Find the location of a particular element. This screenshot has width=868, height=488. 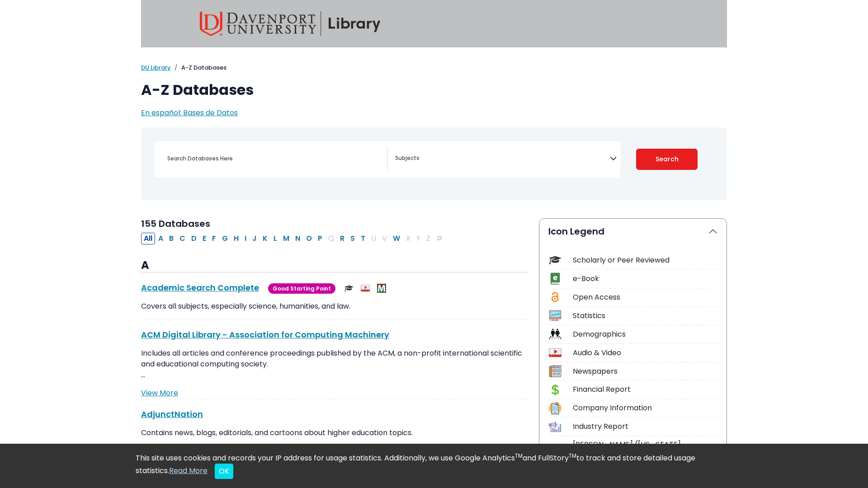

h3: A is located at coordinates (335, 266).